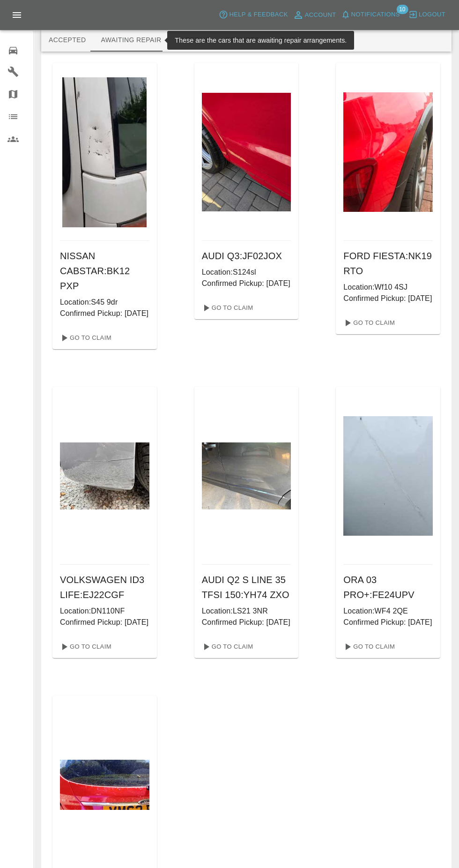  Describe the element at coordinates (289, 40) in the screenshot. I see `button: Paid` at that location.